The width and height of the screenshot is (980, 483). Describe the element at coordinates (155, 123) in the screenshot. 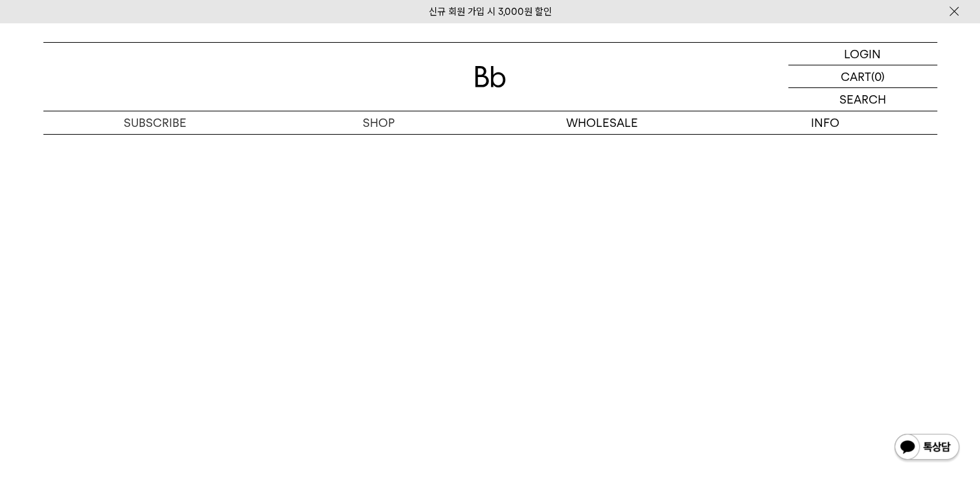

I see `p: SUBSCRIBE` at that location.